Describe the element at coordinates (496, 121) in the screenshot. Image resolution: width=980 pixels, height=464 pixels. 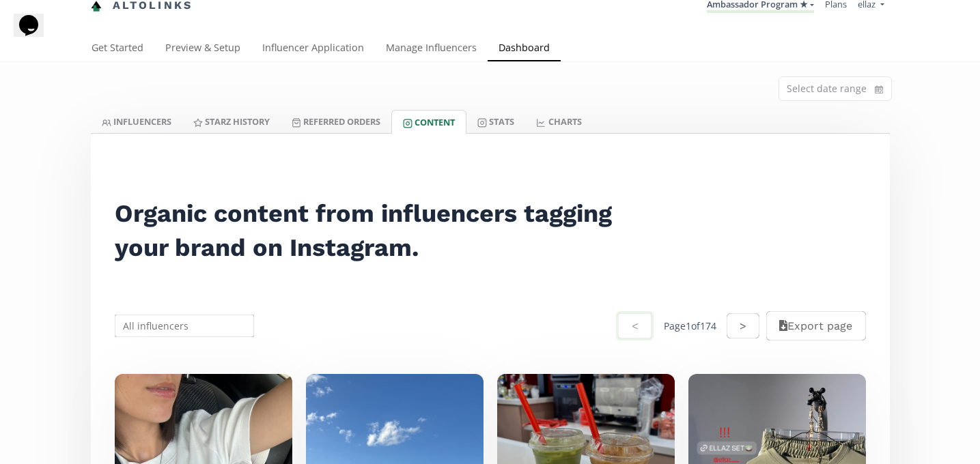
I see `a: Stats` at that location.